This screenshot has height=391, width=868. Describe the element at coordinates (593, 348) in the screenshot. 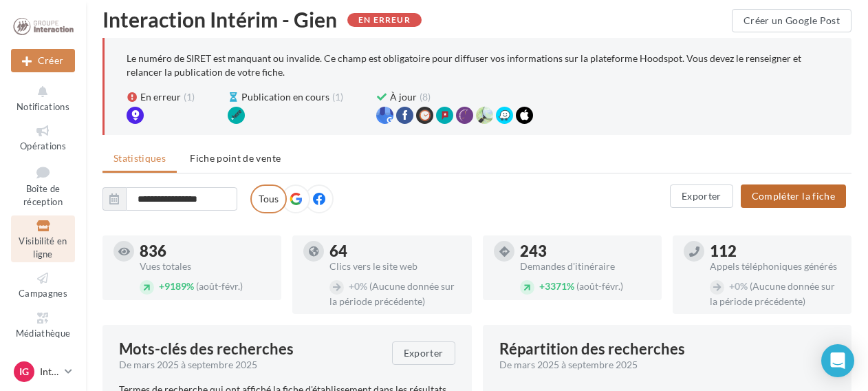

I see `div: Répartition des recherches` at that location.